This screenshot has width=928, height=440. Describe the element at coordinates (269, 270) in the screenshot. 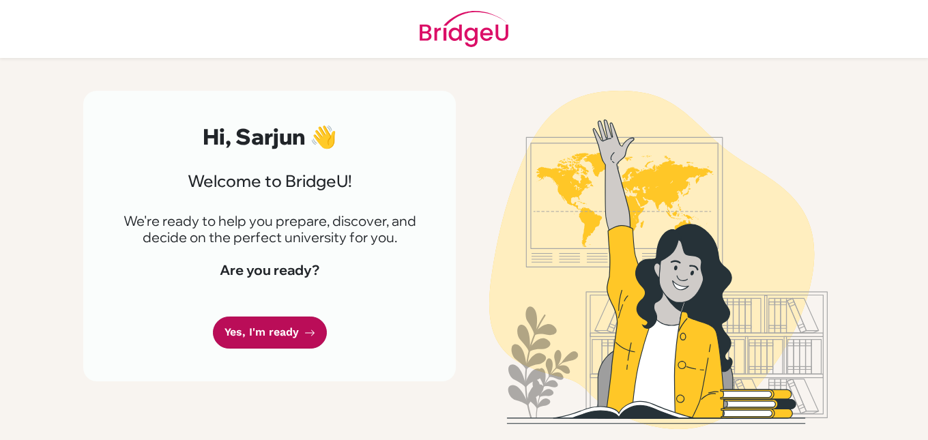

I see `h4: Are you ready?` at that location.